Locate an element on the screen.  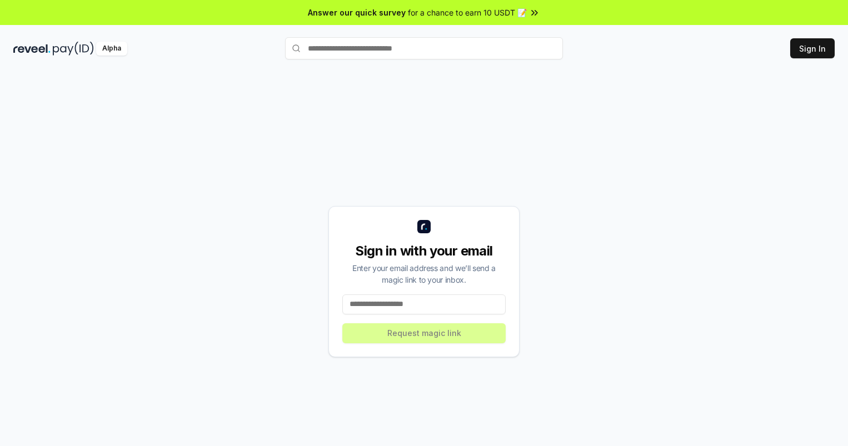
img: pay_id is located at coordinates (73, 48).